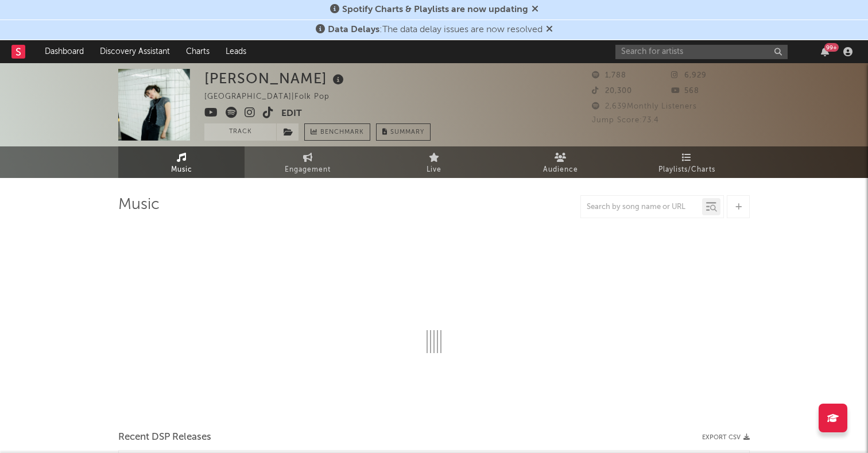  Describe the element at coordinates (725, 438) in the screenshot. I see `button: Export CSV` at that location.